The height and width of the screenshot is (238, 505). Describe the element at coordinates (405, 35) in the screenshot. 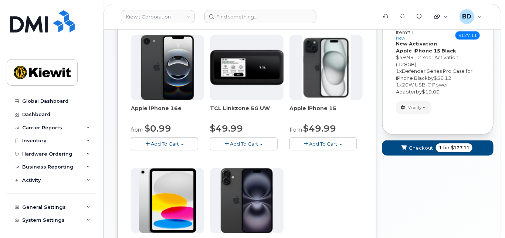

I see `h3: Item` at that location.